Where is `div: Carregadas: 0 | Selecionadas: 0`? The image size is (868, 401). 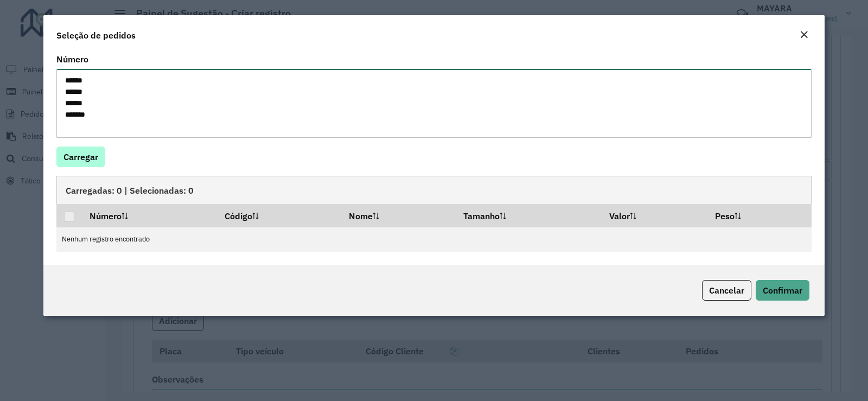 div: Carregadas: 0 | Selecionadas: 0 is located at coordinates (434, 190).